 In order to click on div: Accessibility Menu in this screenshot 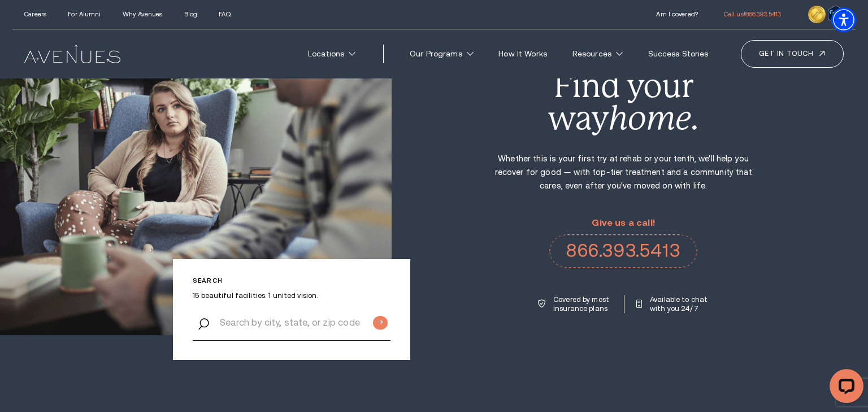, I will do `click(844, 20)`.